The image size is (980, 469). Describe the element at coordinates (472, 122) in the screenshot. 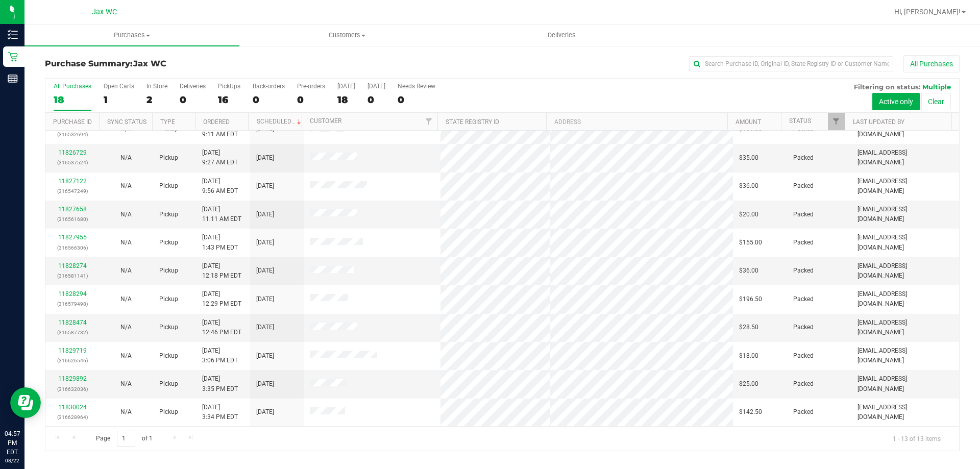

I see `a: State Registry ID` at that location.